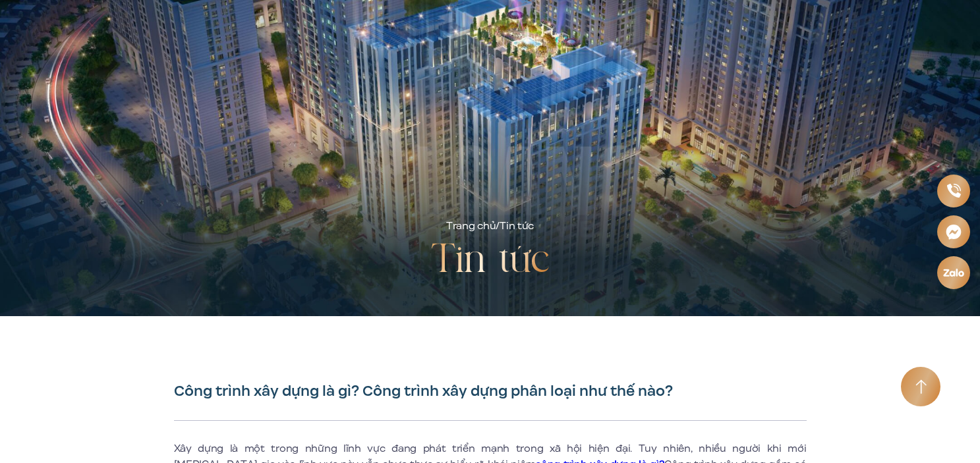 The image size is (980, 463). Describe the element at coordinates (921, 387) in the screenshot. I see `img: Arrow icon` at that location.